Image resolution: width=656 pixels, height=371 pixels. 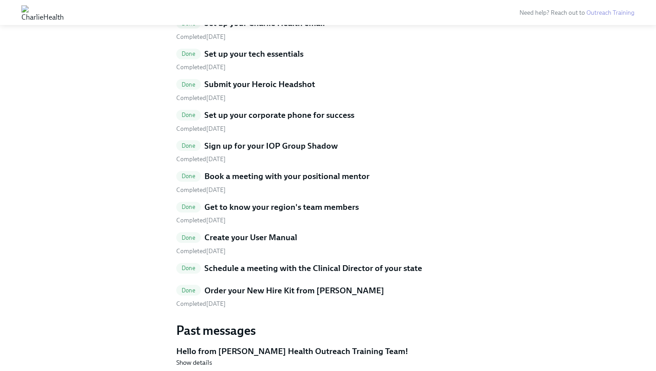 What do you see at coordinates (313, 268) in the screenshot?
I see `h5: Schedule a meeting with the Clinical Director of your state` at bounding box center [313, 268].